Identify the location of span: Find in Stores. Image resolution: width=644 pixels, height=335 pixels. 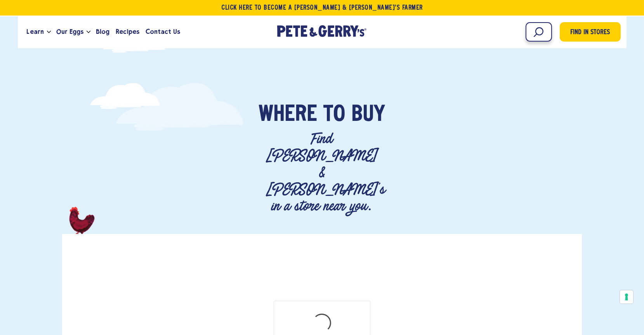
(590, 33).